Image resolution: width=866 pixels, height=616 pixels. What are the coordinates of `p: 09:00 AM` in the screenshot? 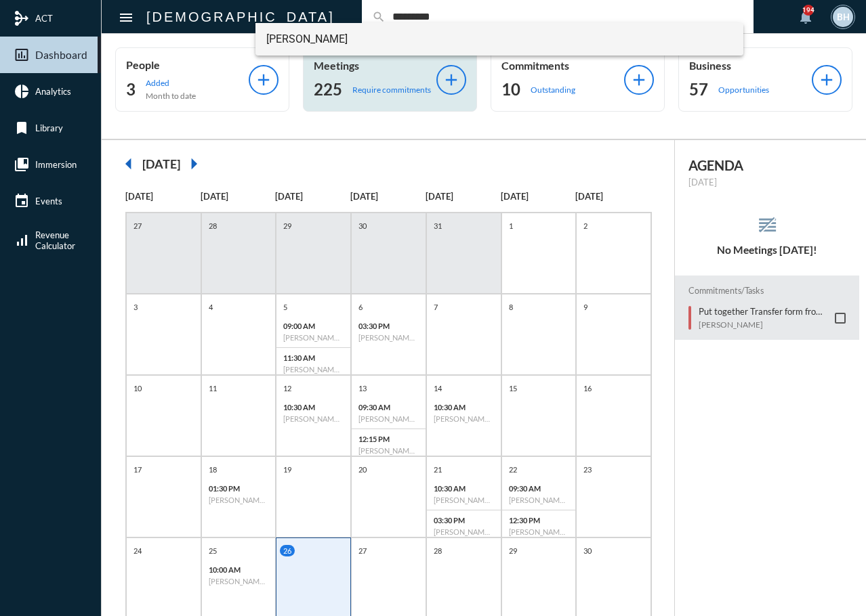 It's located at (313, 326).